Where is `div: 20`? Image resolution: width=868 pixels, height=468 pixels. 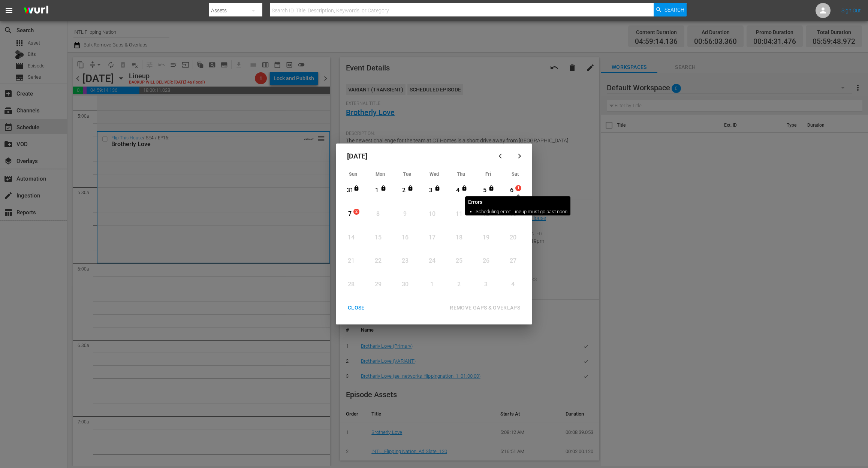
div: 20 is located at coordinates (513, 238).